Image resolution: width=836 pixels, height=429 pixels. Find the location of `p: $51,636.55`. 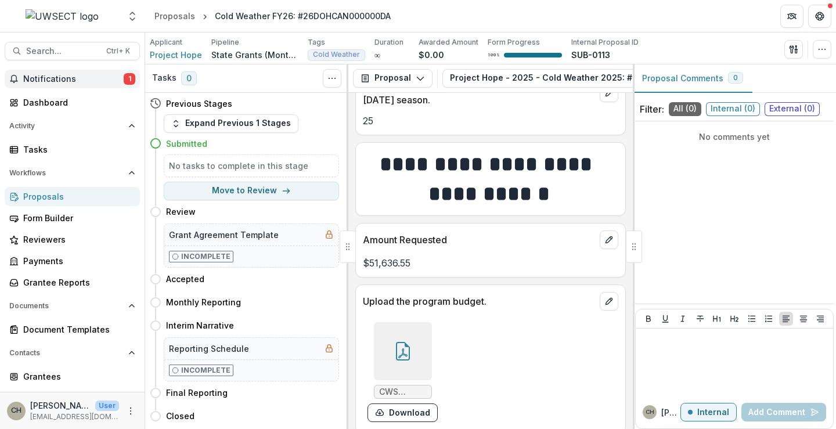

p: $51,636.55 is located at coordinates (491, 263).